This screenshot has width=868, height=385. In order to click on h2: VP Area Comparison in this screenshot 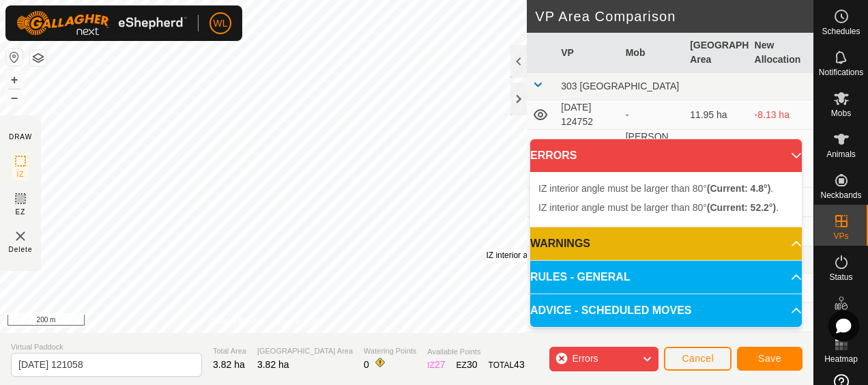, I will do `click(675, 17)`.